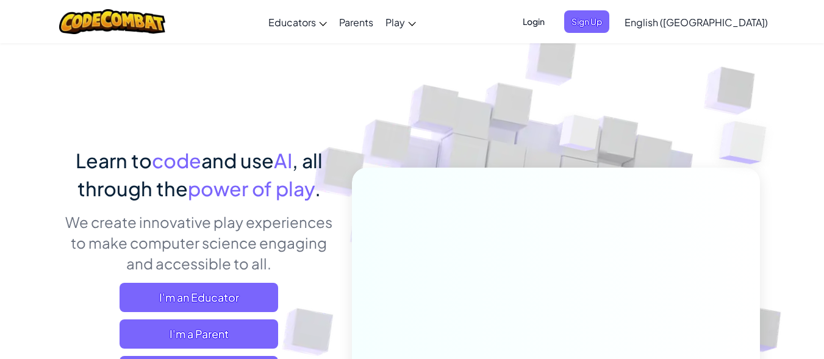  Describe the element at coordinates (199, 334) in the screenshot. I see `span: I'm a Parent` at that location.